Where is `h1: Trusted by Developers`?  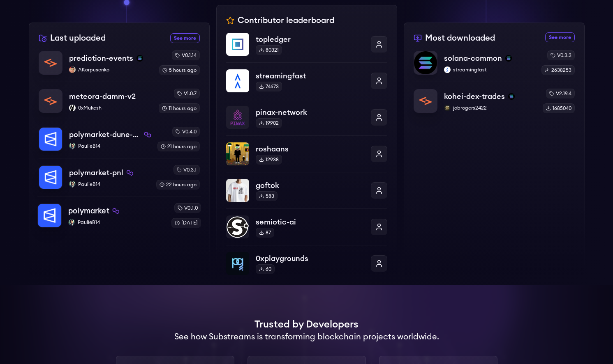
h1: Trusted by Developers is located at coordinates (306, 325).